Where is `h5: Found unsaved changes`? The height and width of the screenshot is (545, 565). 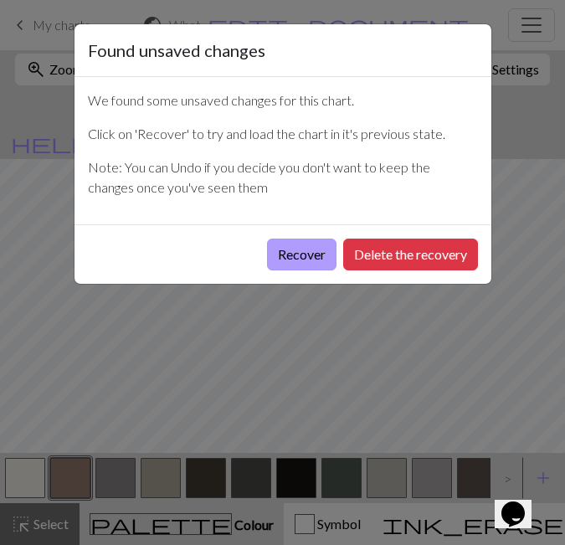 h5: Found unsaved changes is located at coordinates (177, 50).